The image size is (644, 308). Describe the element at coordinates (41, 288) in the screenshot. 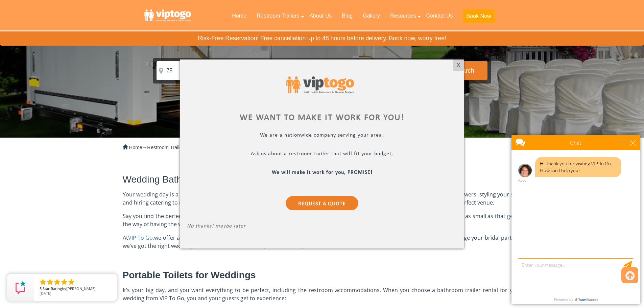

I see `span: 5` at that location.